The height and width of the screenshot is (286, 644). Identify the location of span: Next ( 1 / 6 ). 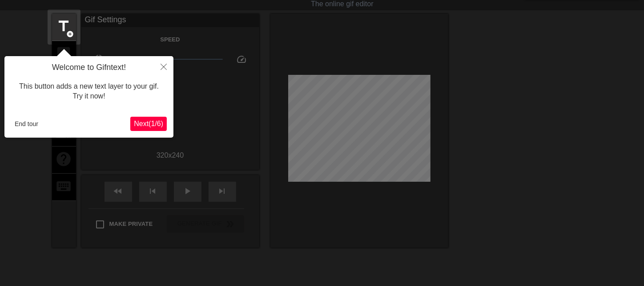
(149, 124).